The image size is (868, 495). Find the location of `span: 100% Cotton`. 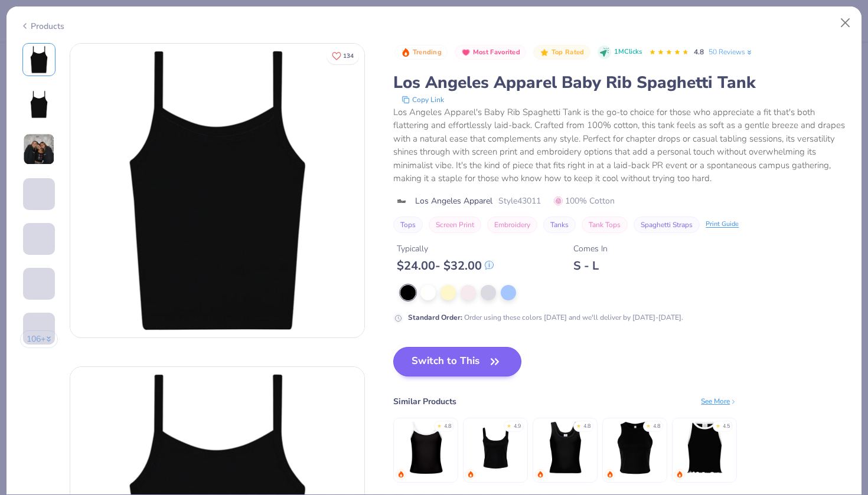

span: 100% Cotton is located at coordinates (584, 200).